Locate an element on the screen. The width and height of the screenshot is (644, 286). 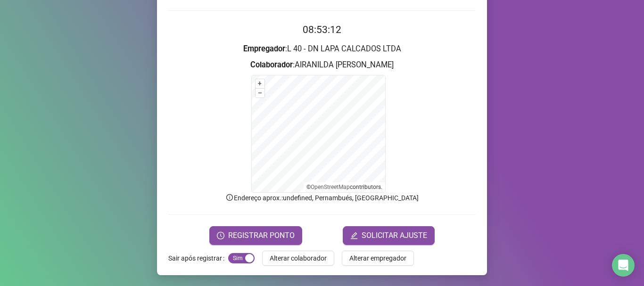
a: OpenStreetMap is located at coordinates (330, 187).